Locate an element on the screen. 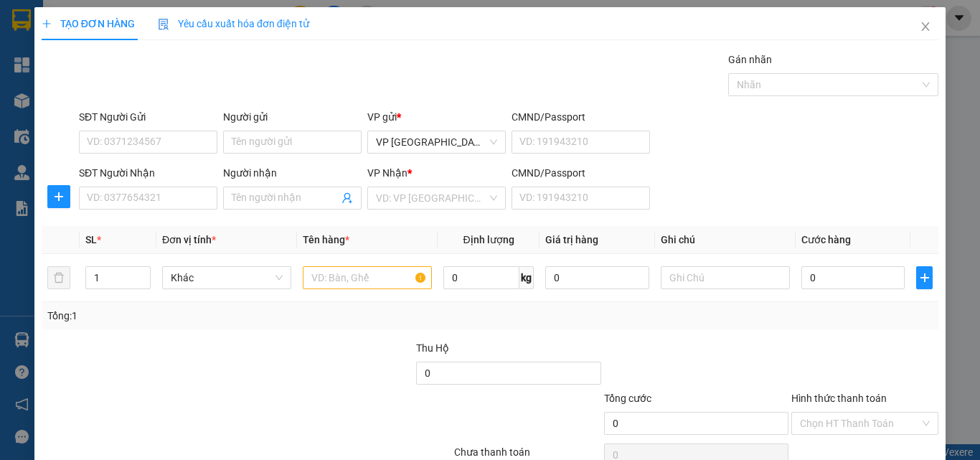 Image resolution: width=980 pixels, height=460 pixels. span: Tên hàng is located at coordinates (326, 240).